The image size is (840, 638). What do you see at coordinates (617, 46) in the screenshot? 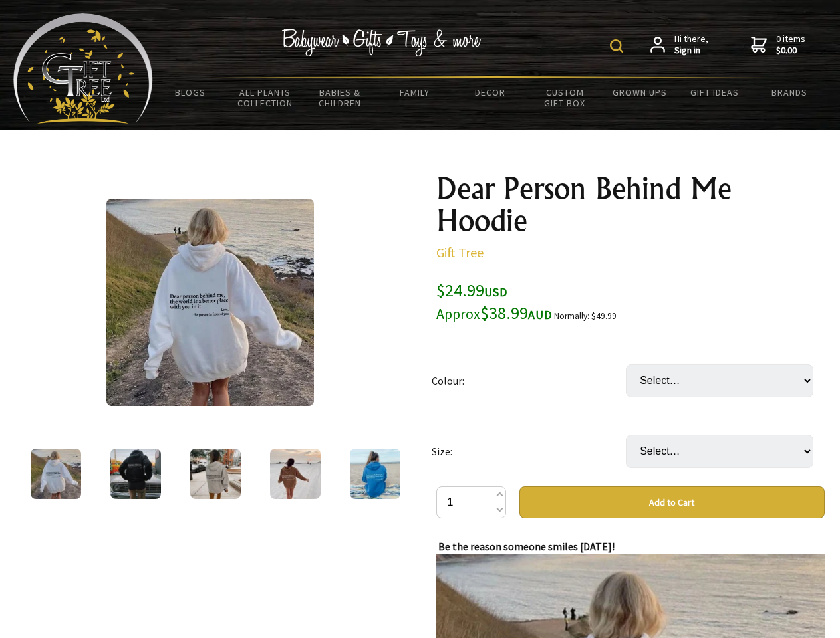
I see `img: product search` at bounding box center [617, 46].